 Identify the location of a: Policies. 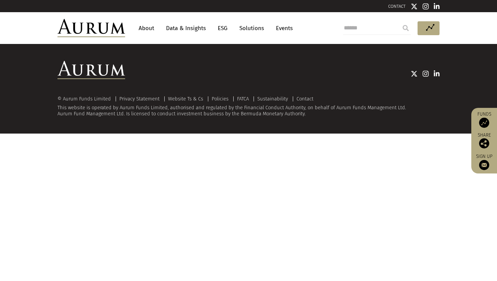
(220, 99).